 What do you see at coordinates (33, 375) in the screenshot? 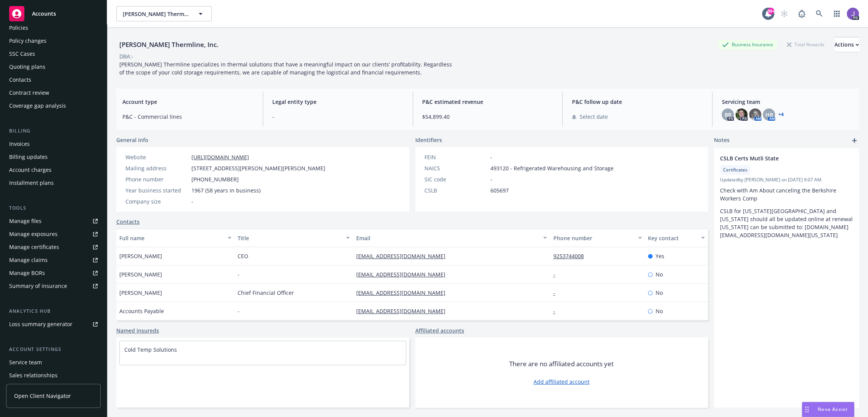
I see `div: Sales relationships` at bounding box center [33, 375].